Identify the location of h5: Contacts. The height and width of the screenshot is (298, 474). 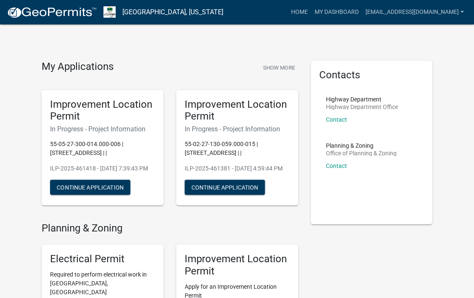
(372, 75).